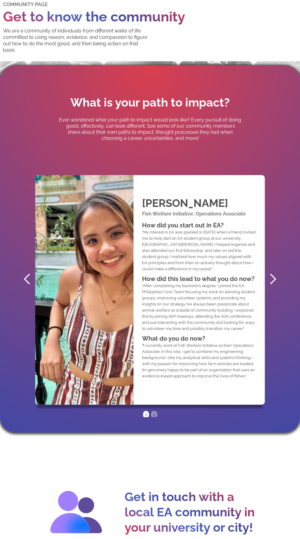  What do you see at coordinates (191, 512) in the screenshot?
I see `div: Get in touch with a local EA community in your university or city!` at bounding box center [191, 512].